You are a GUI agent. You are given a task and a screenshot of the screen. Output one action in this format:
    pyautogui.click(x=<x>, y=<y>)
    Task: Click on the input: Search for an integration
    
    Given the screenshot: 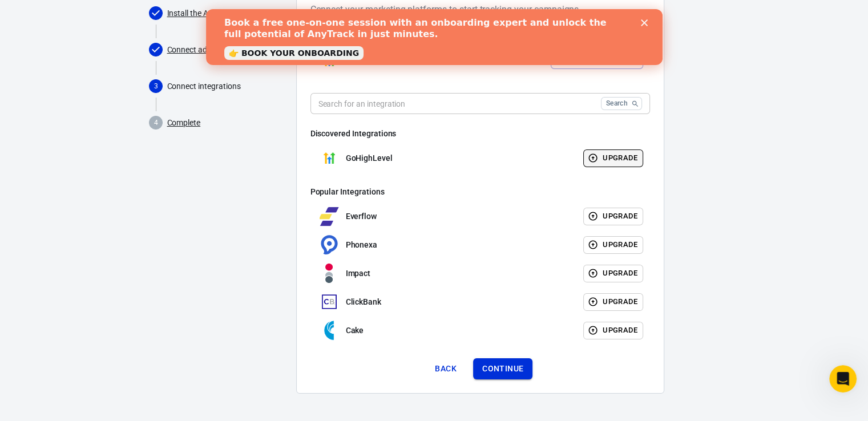 What is the action you would take?
    pyautogui.click(x=453, y=103)
    